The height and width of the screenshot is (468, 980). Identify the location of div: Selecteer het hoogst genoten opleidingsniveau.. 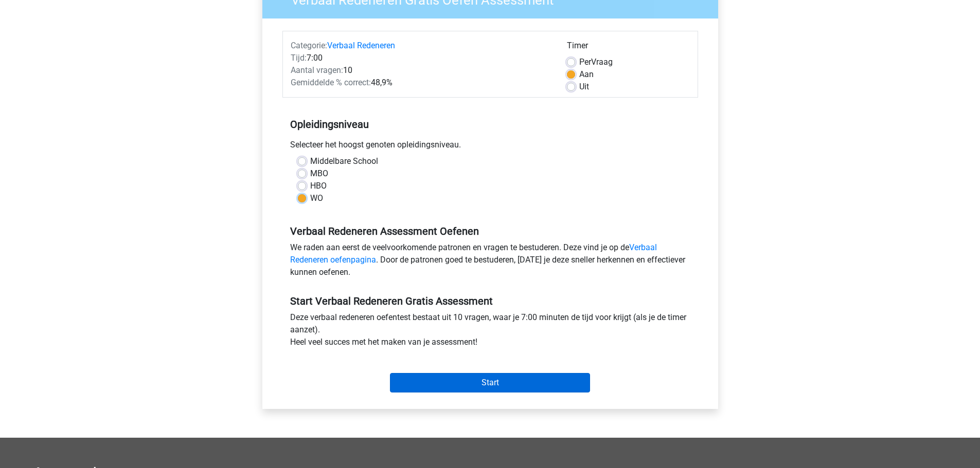
(490, 147).